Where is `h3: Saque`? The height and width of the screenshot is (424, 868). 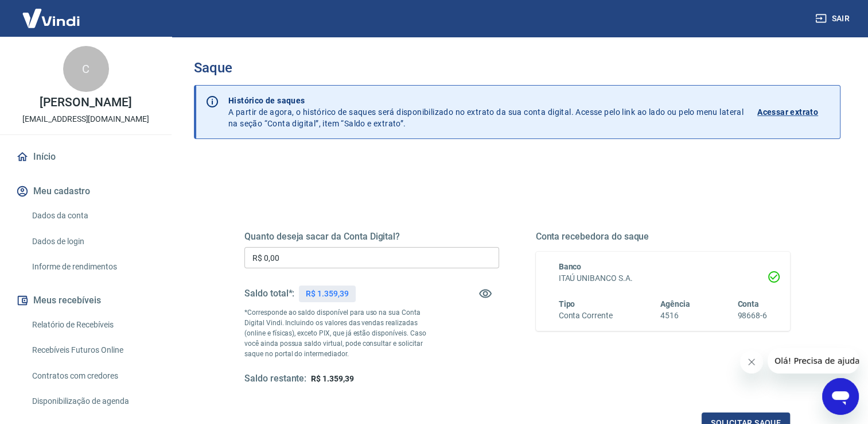
h3: Saque is located at coordinates (517, 67).